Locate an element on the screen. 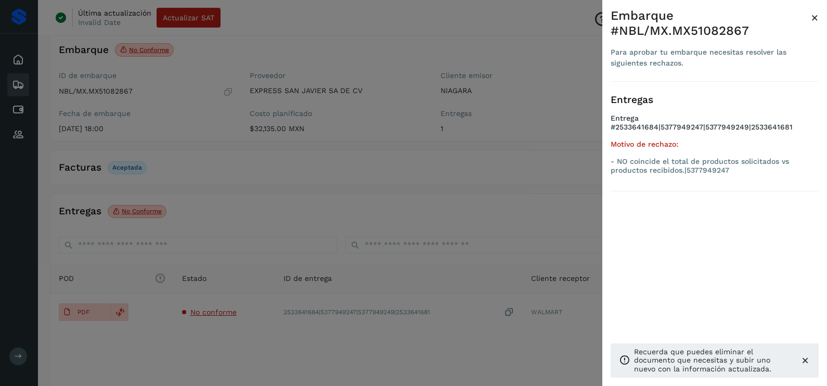  button: Close is located at coordinates (815, 18).